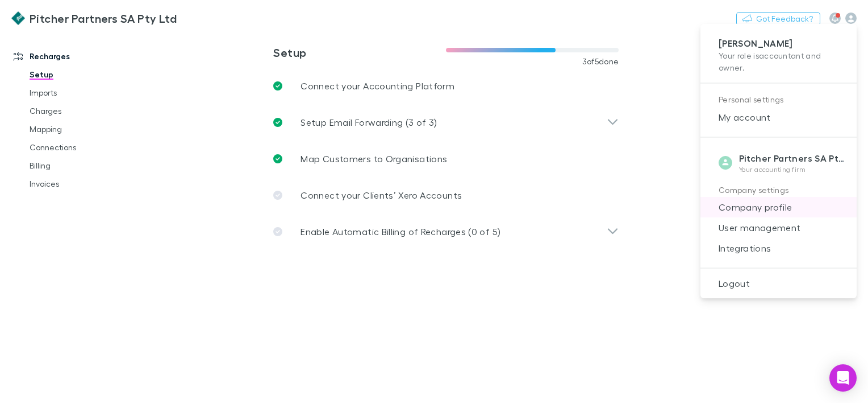 The height and width of the screenshot is (403, 868). I want to click on p: Your accounting firm, so click(793, 170).